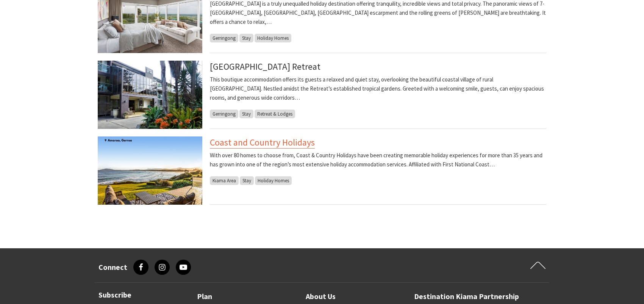 This screenshot has height=304, width=644. I want to click on a: About Us, so click(321, 296).